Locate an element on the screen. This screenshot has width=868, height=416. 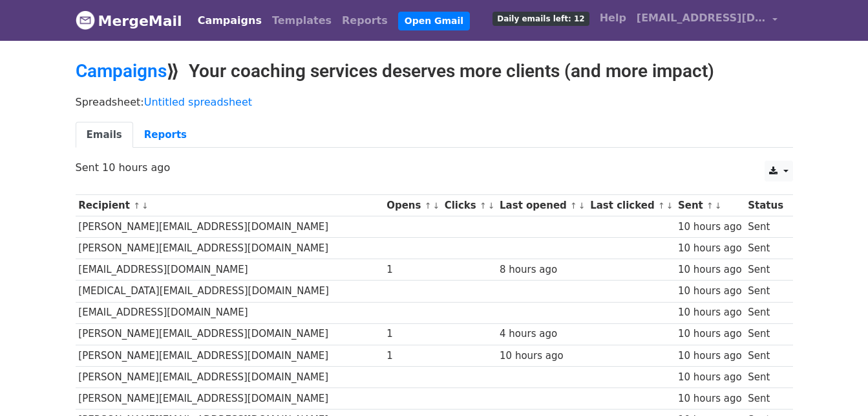
th: Clicks is located at coordinates (469, 205).